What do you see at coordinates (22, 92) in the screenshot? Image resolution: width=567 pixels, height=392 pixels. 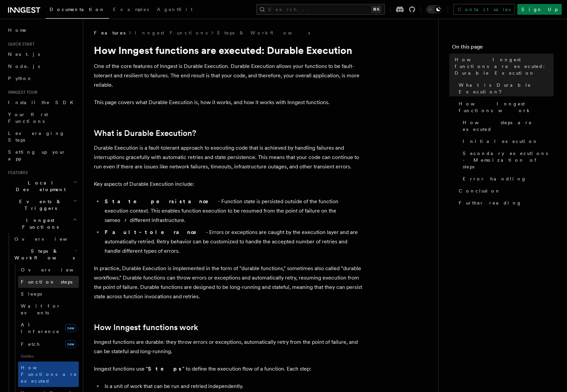 I see `span: Inngest tour` at bounding box center [22, 92].